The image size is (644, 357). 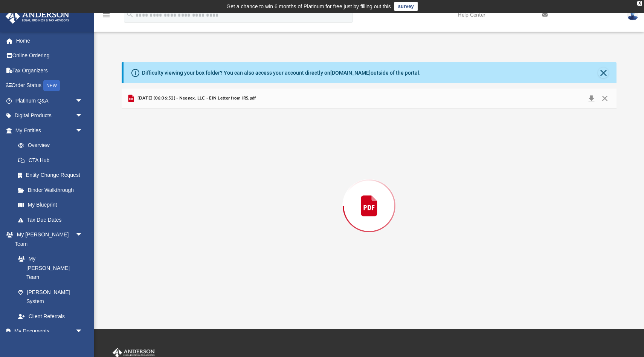 I want to click on a: My Entitiesarrow_drop_down, so click(x=49, y=130).